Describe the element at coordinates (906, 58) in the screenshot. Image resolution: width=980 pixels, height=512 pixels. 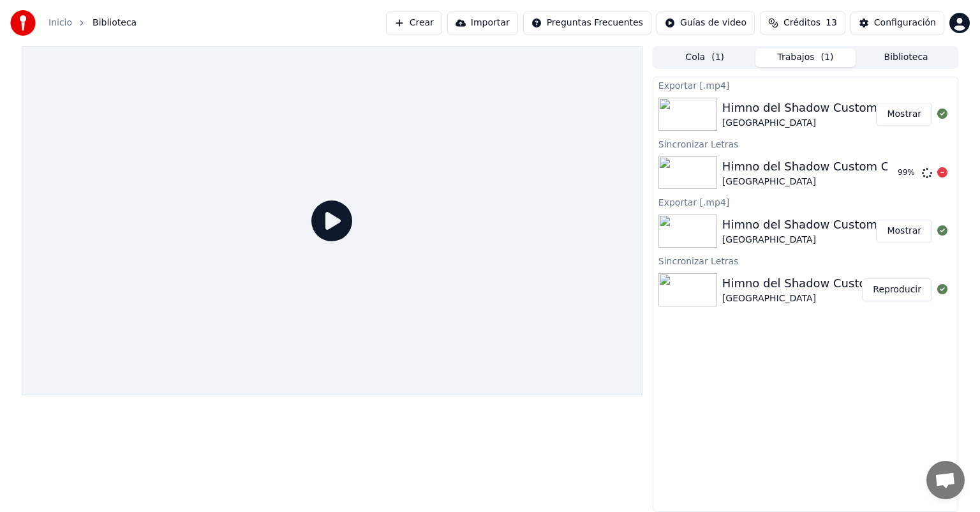
I see `button: Biblioteca` at that location.